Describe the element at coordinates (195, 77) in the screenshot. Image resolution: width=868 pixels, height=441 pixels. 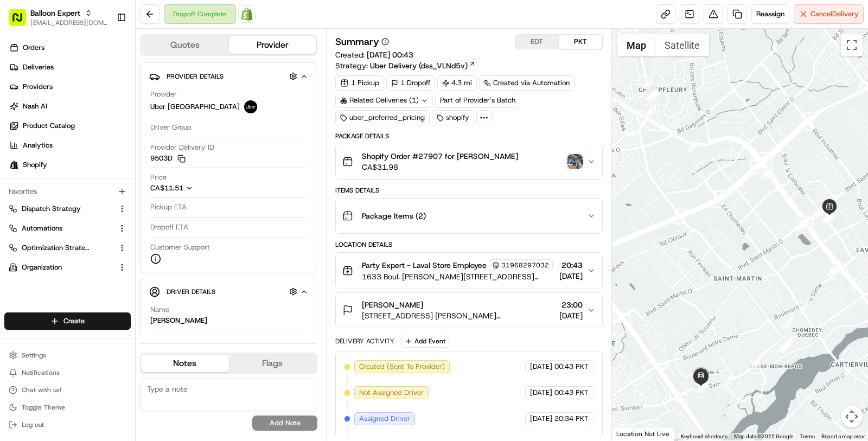
I see `span: Provider Details` at that location.